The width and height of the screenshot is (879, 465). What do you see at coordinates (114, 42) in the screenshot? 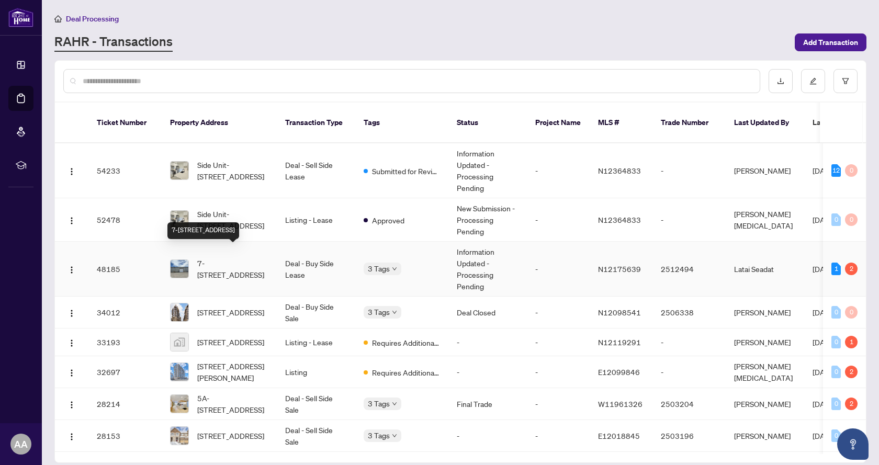
I see `a: RAHR - Transactions` at bounding box center [114, 42].